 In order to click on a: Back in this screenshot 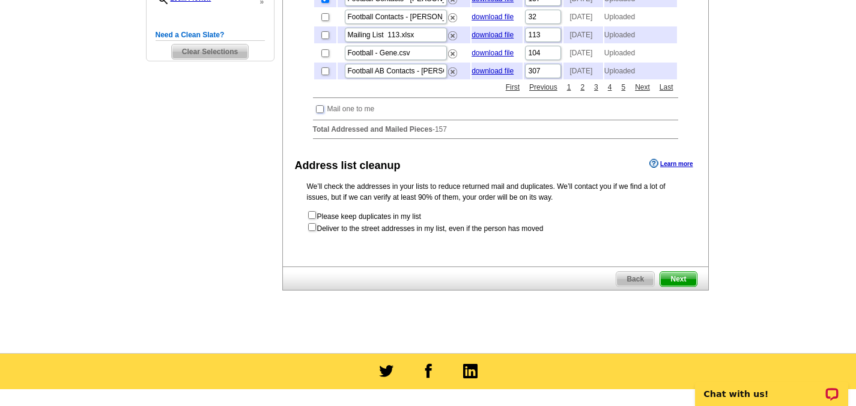, I will do `click(635, 279)`.